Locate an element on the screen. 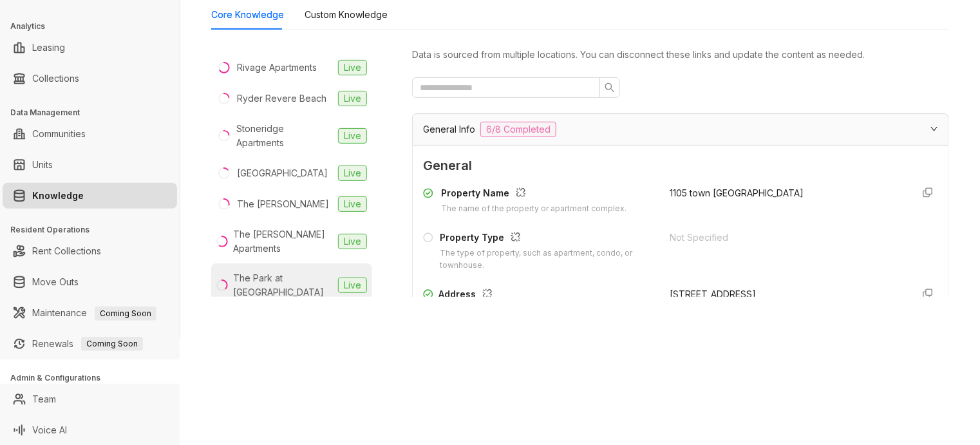  li: Units is located at coordinates (90, 164).